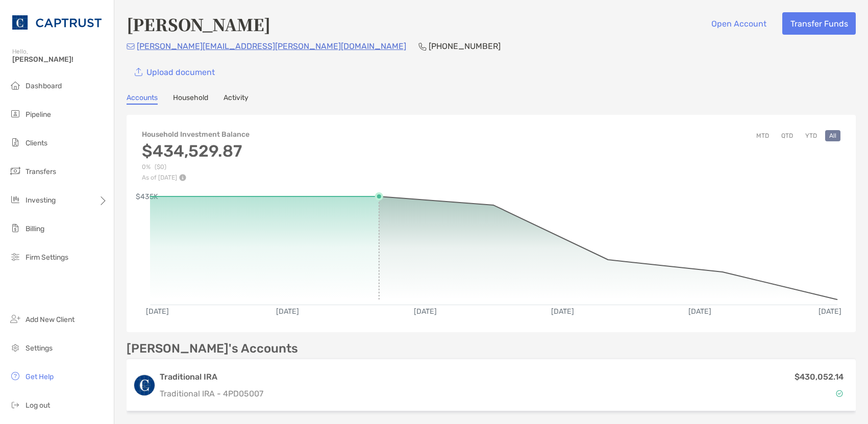 This screenshot has height=424, width=868. I want to click on span: Add New Client, so click(50, 319).